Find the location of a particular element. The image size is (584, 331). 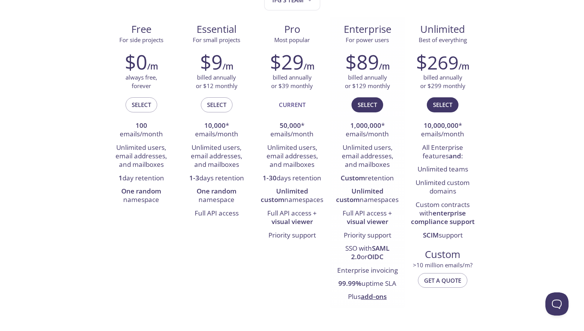

span: 269 is located at coordinates (443, 62).